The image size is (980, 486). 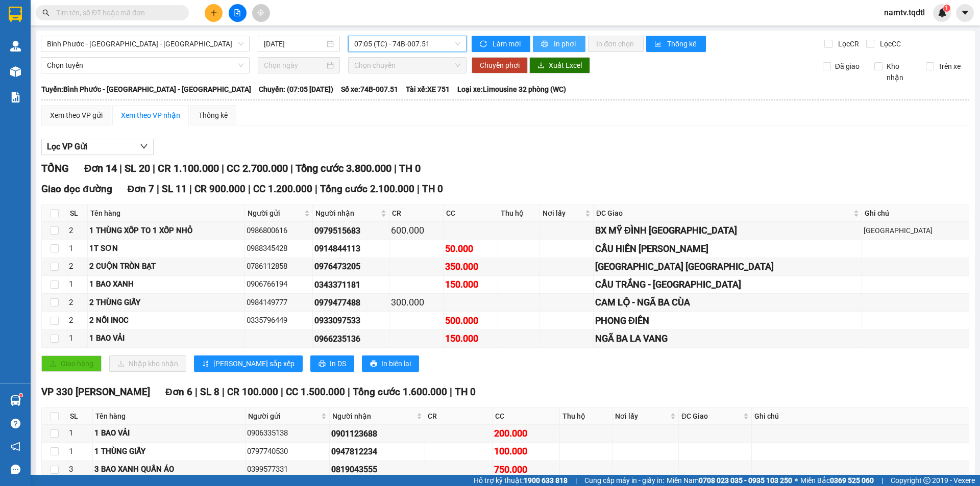 I want to click on div: 0947812234, so click(x=378, y=451).